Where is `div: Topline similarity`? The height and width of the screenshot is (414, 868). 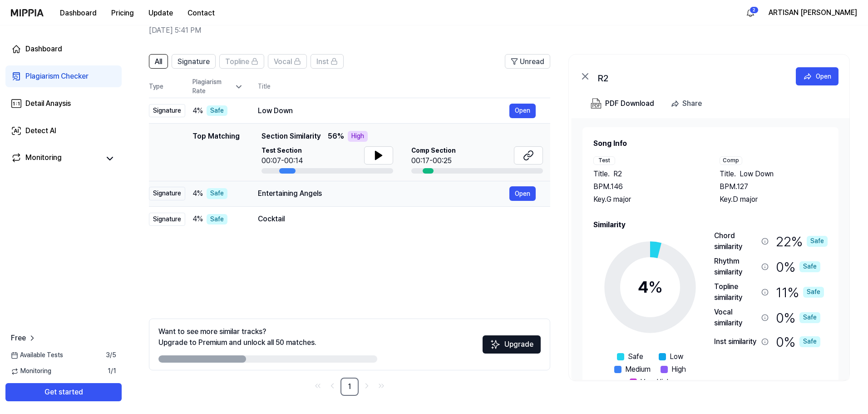 div: Topline similarity is located at coordinates (735, 292).